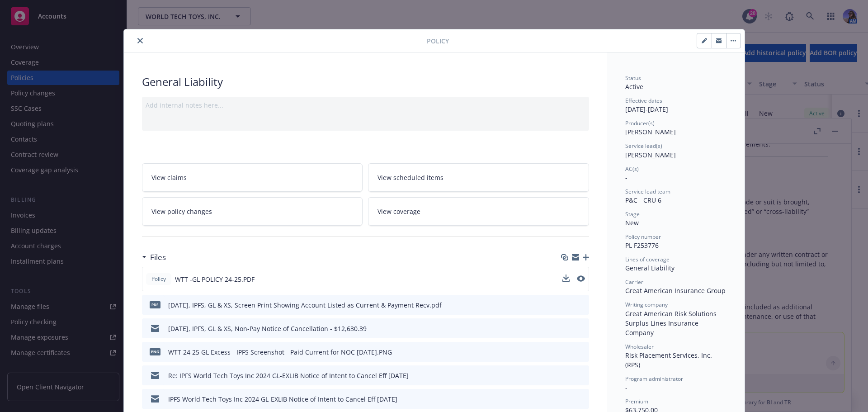 This screenshot has height=412, width=868. What do you see at coordinates (140, 41) in the screenshot?
I see `button: close` at bounding box center [140, 41].